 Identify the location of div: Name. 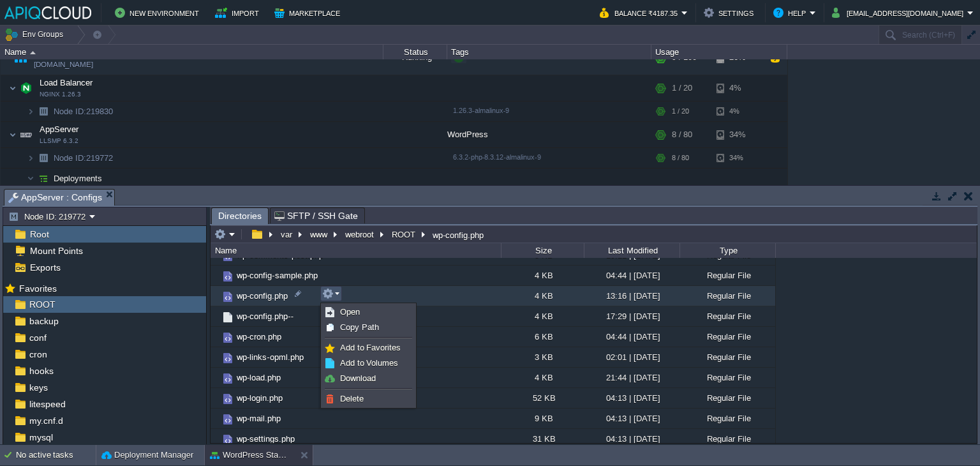
(192, 52).